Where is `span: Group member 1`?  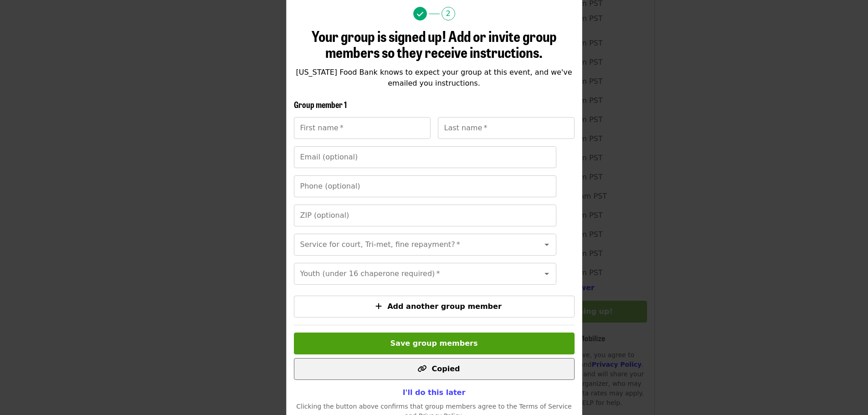
span: Group member 1 is located at coordinates (320, 104).